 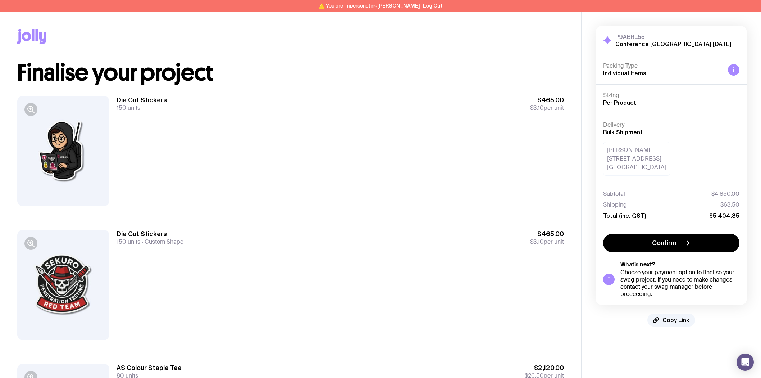 I want to click on span: Copy Link, so click(x=676, y=320).